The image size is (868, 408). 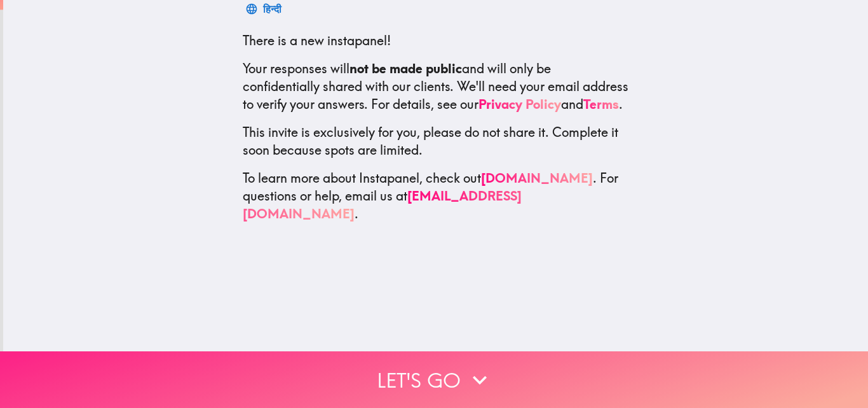 I want to click on span: There is a new instapanel!, so click(x=316, y=40).